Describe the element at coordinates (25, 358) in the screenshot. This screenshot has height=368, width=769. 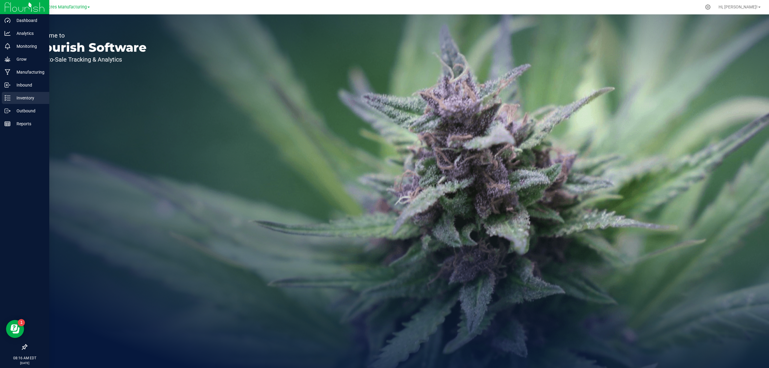
I see `p: 08:16 AM EDT` at that location.